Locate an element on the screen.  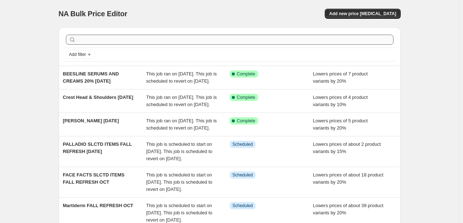
span: Lowers prices of about 18 product variants by 20% is located at coordinates (348, 178).